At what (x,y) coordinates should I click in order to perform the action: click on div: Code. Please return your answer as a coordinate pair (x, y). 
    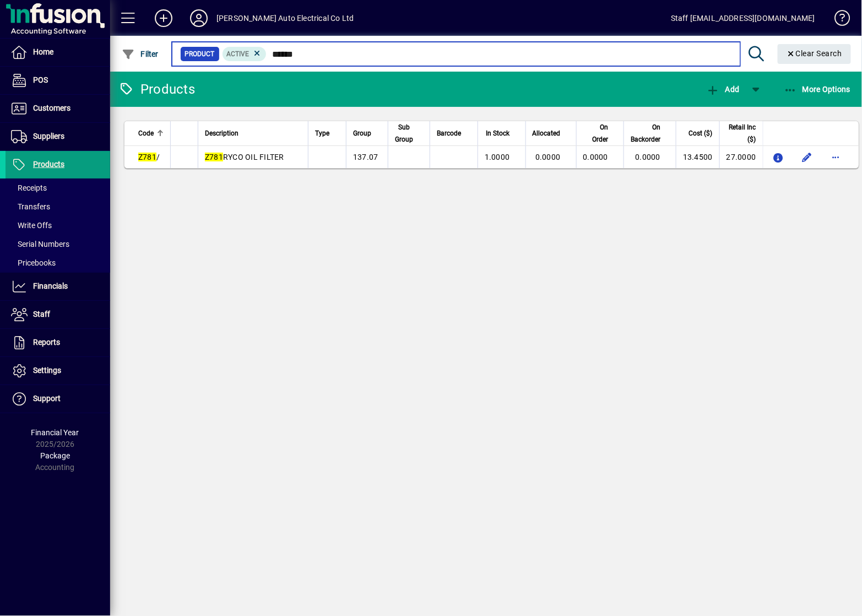
    Looking at the image, I should click on (151, 133).